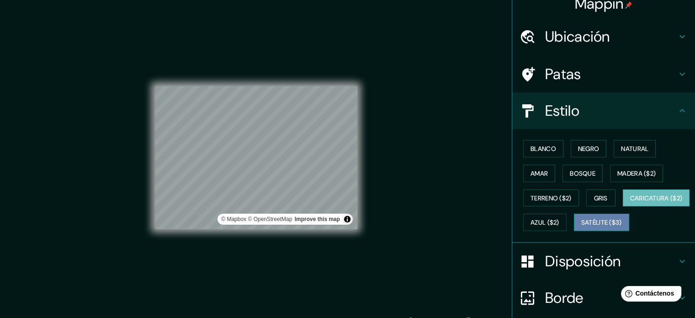  Describe the element at coordinates (41, 11) in the screenshot. I see `font: Contáctenos` at that location.